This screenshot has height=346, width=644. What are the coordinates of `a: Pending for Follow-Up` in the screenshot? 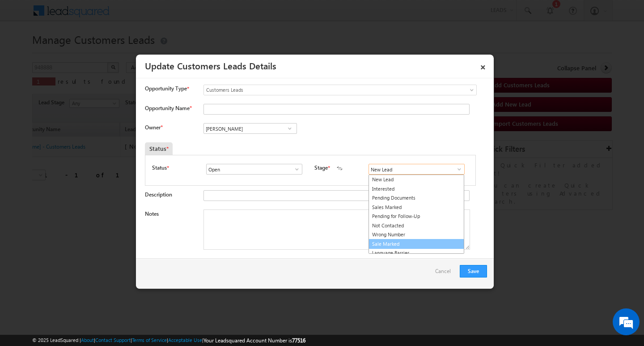 It's located at (416, 216).